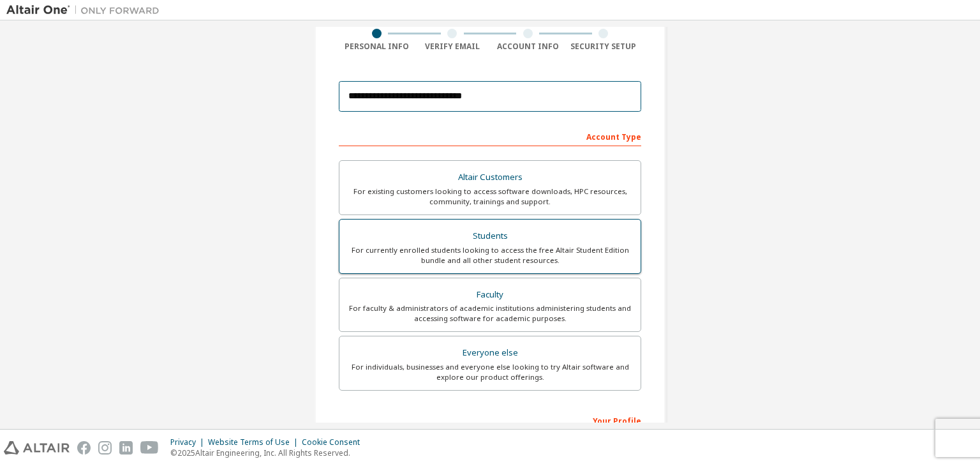 Image resolution: width=980 pixels, height=466 pixels. Describe the element at coordinates (604, 47) in the screenshot. I see `div: Security Setup` at that location.